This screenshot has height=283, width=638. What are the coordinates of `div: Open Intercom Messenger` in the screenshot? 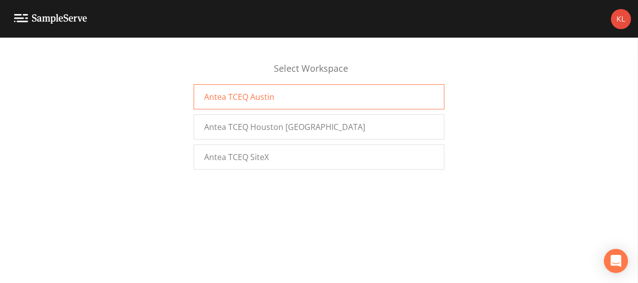 It's located at (616, 261).